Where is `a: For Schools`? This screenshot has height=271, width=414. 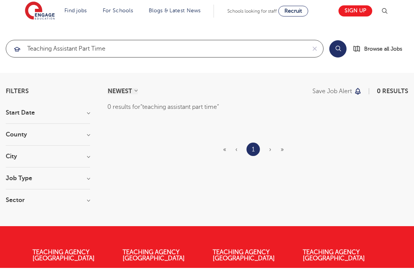 a: For Schools is located at coordinates (118, 13).